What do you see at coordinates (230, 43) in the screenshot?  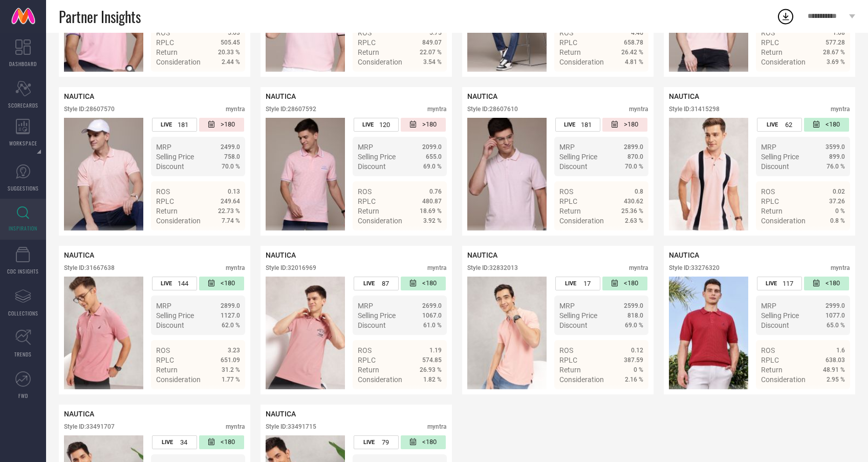 I see `span: 505.45` at bounding box center [230, 43].